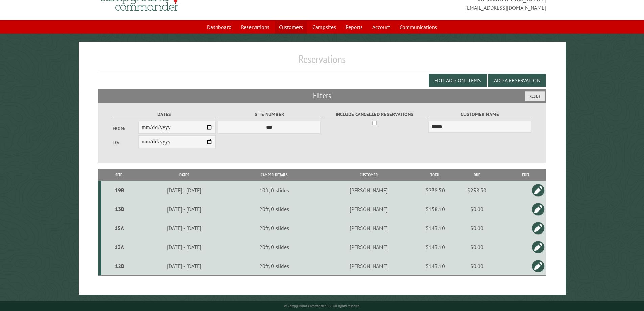  I want to click on button: Reset, so click(535, 96).